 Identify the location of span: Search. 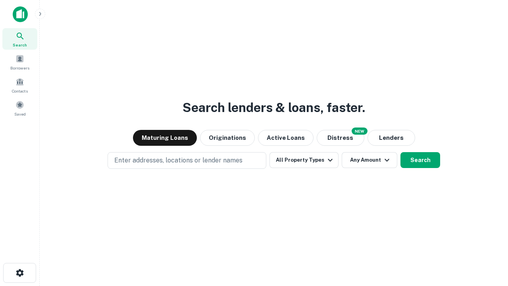
(20, 45).